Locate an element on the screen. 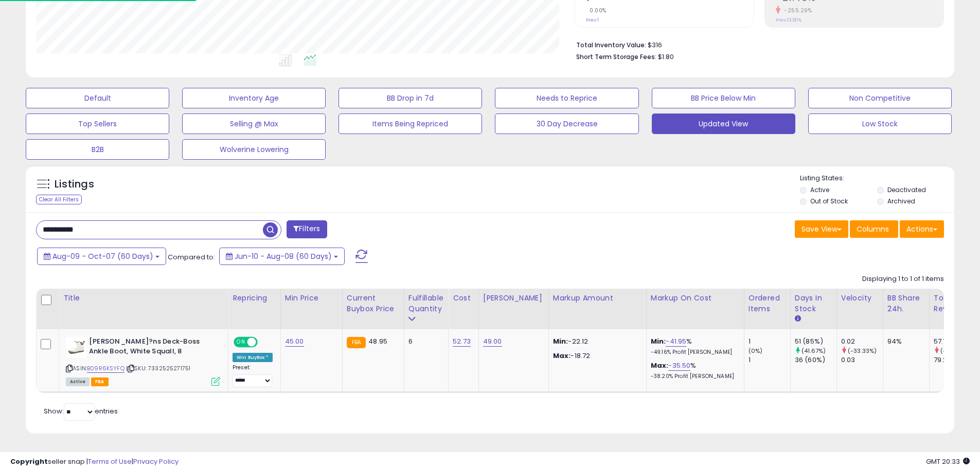 The width and height of the screenshot is (980, 472). b: Short Term Storage Fees: is located at coordinates (616, 56).